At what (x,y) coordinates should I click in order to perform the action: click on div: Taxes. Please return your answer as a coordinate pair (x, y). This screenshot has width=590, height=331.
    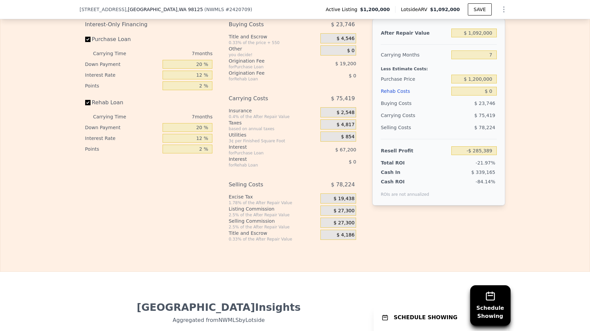
    Looking at the image, I should click on (273, 123).